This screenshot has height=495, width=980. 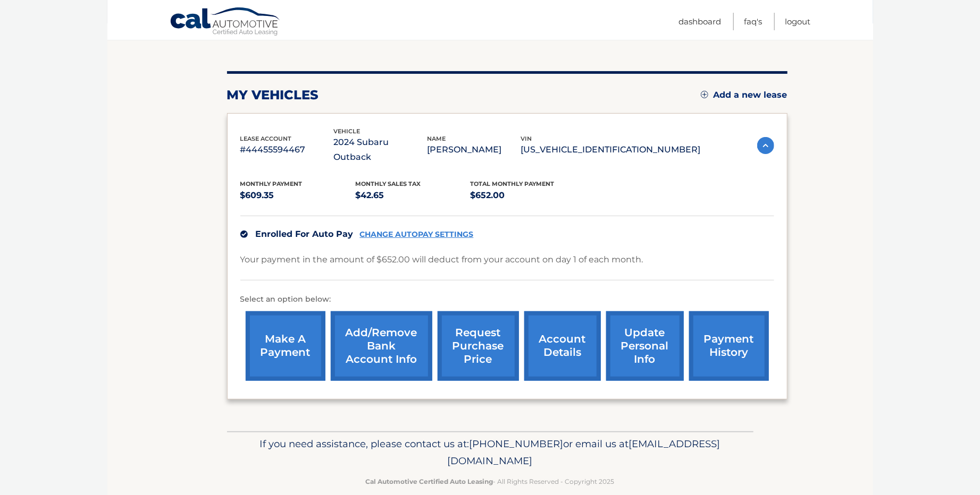 What do you see at coordinates (305, 234) in the screenshot?
I see `span: Enrolled For Auto Pay` at bounding box center [305, 234].